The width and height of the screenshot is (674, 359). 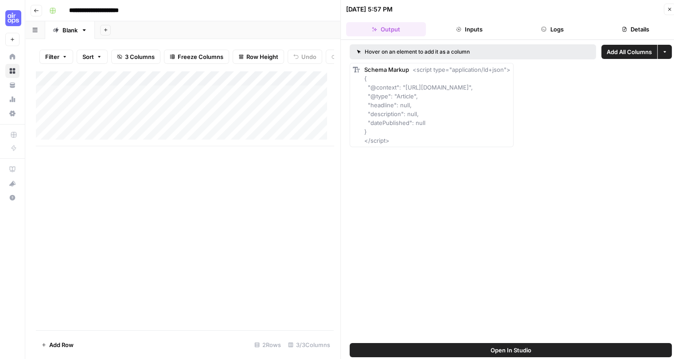 What do you see at coordinates (386, 70) in the screenshot?
I see `span: Schema Markup` at bounding box center [386, 70].